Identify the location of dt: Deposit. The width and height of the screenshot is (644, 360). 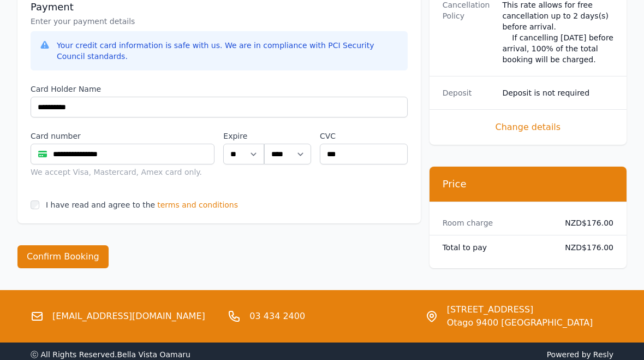
(468, 93).